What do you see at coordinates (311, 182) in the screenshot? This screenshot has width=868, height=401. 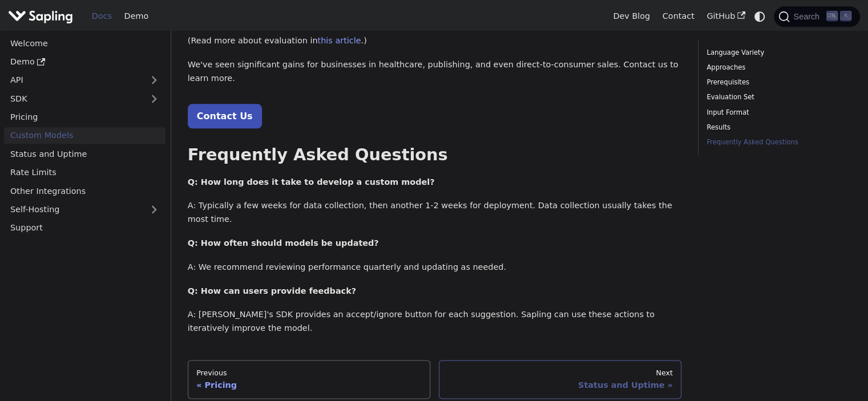 I see `strong: Q: How long does it take to develop a custom model?` at bounding box center [311, 182].